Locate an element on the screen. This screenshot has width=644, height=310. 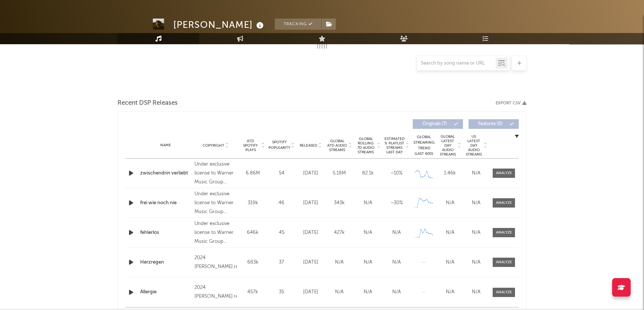
div: 343k is located at coordinates (339, 203).